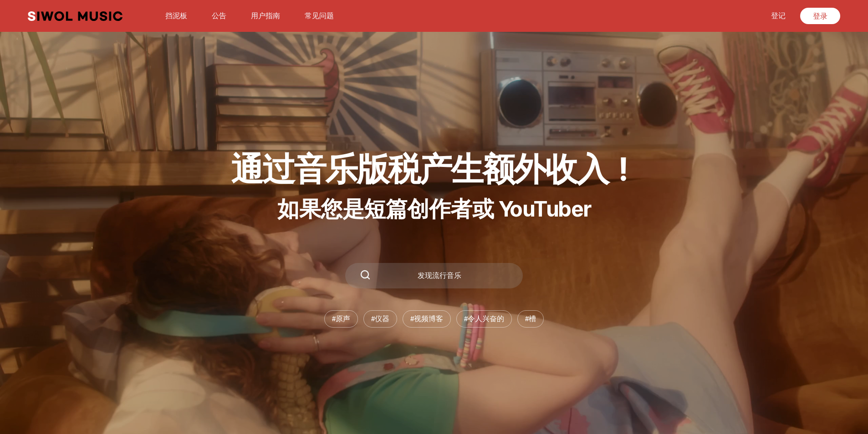 Image resolution: width=868 pixels, height=434 pixels. What do you see at coordinates (532, 319) in the screenshot?
I see `font: 槽` at bounding box center [532, 319].